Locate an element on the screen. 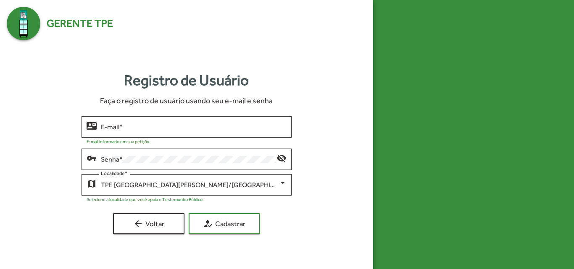  strong: Registro de Usuário is located at coordinates (186, 80).